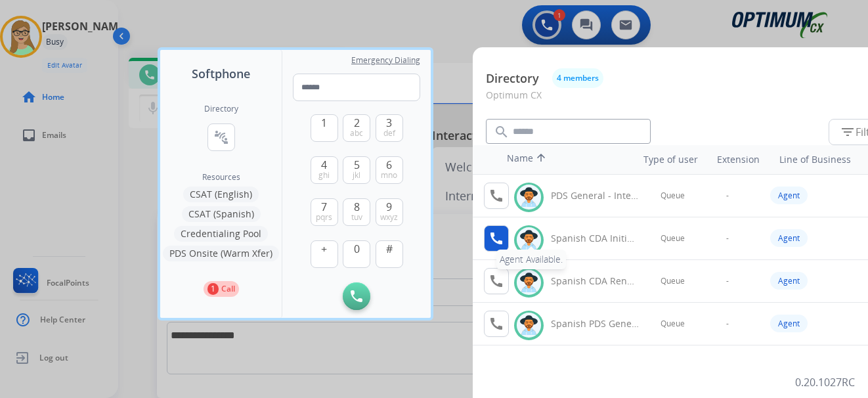 This screenshot has width=868, height=398. I want to click on p: 0.20.1027RC, so click(825, 382).